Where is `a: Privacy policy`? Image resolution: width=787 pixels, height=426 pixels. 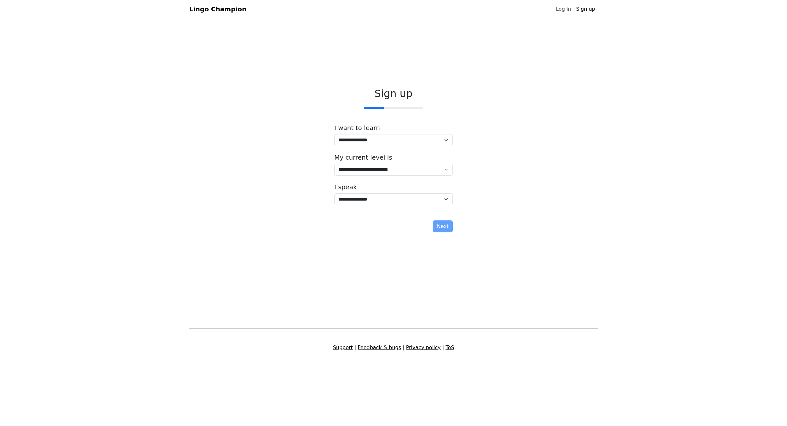
a: Privacy policy is located at coordinates (423, 347).